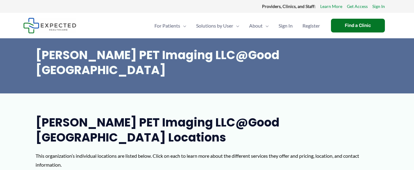  What do you see at coordinates (237, 26) in the screenshot?
I see `nav: Primary Site Navigation` at bounding box center [237, 26].